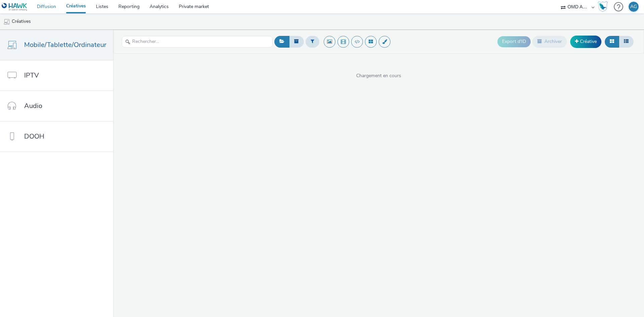  Describe the element at coordinates (603, 7) in the screenshot. I see `div: Hawk Academy` at that location.